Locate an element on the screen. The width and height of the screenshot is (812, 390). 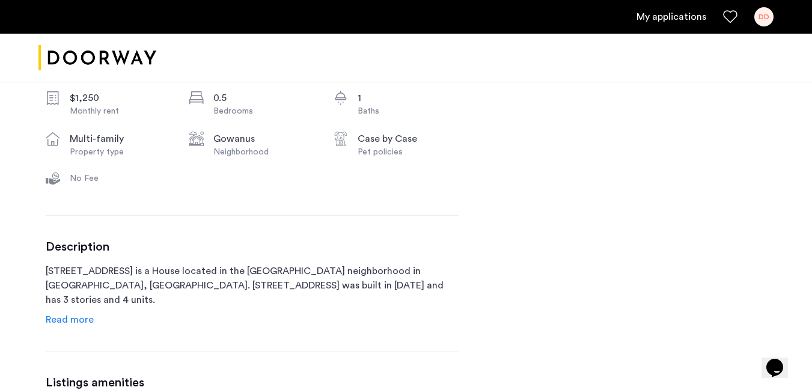
div: Gowanus is located at coordinates (264, 139).